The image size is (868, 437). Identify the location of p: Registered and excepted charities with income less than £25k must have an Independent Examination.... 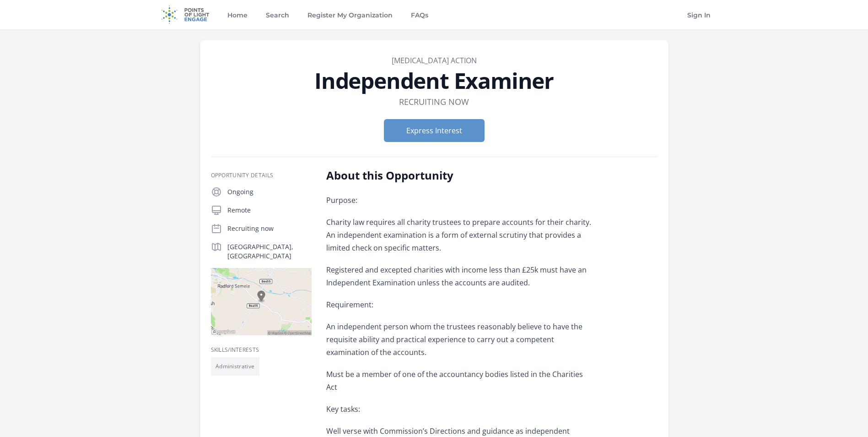
(460, 276).